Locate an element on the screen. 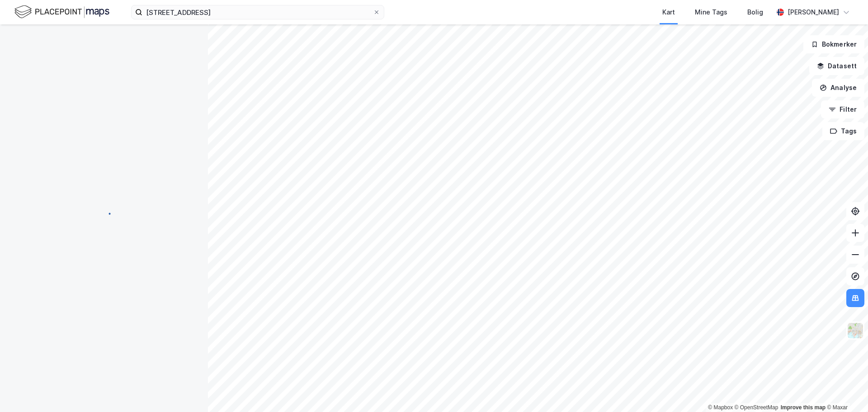 The height and width of the screenshot is (412, 868). button: Filter is located at coordinates (842, 109).